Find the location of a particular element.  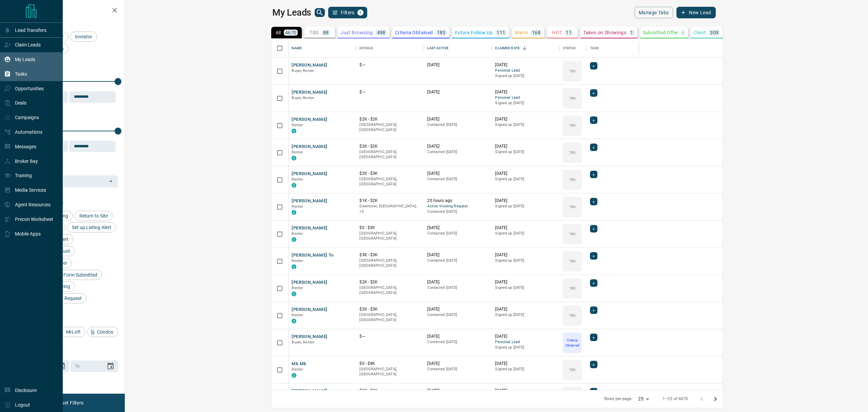

p: Rows per page: is located at coordinates (618, 398).